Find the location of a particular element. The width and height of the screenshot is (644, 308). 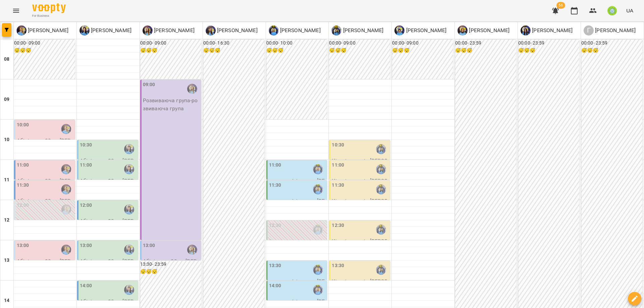

img: І is located at coordinates (210, 31).